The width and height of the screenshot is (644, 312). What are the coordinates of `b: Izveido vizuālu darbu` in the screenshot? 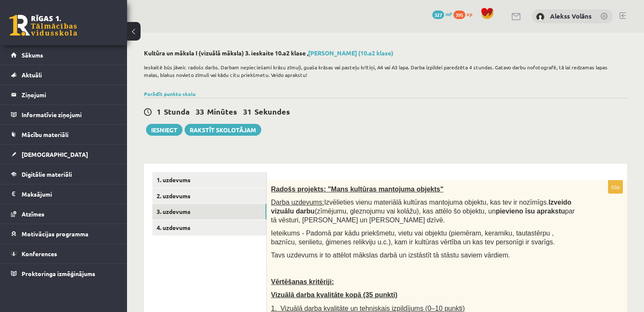 It's located at (421, 207).